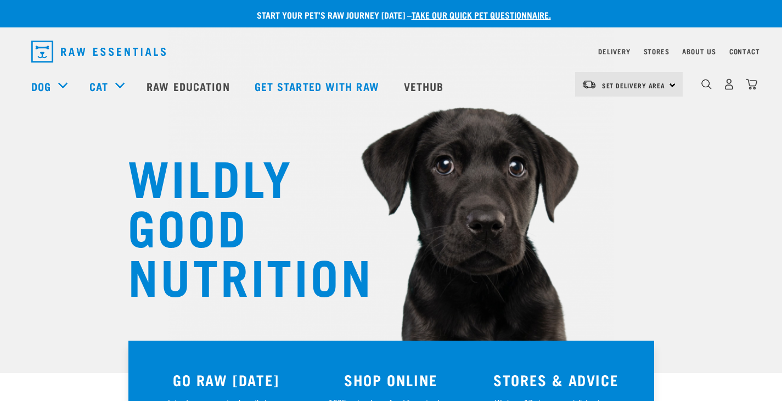 The image size is (782, 401). What do you see at coordinates (556, 380) in the screenshot?
I see `h3: STORES & ADVICE` at bounding box center [556, 380].